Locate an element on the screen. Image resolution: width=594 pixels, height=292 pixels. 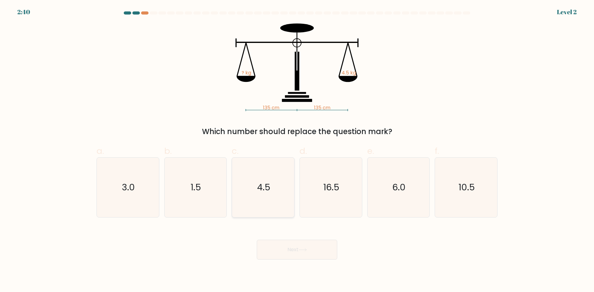
text: 6.0 is located at coordinates (399, 187).